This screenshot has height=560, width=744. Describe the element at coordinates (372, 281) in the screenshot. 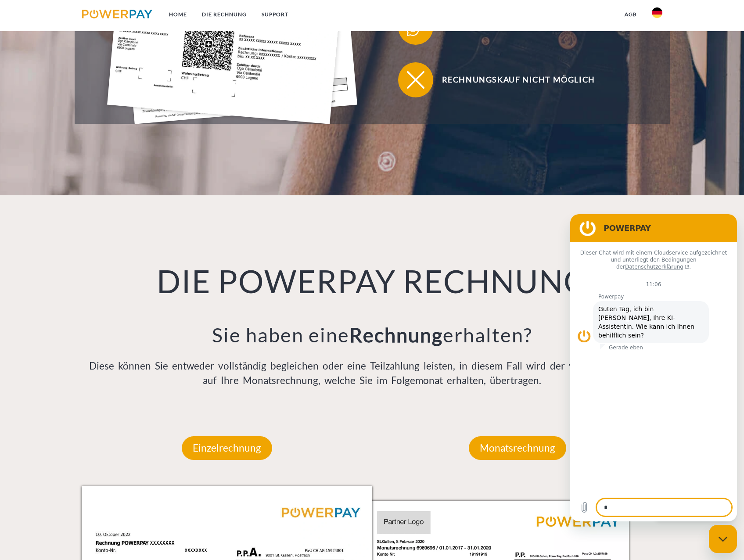

I see `h1: DIE POWERPAY RECHNUNG` at that location.